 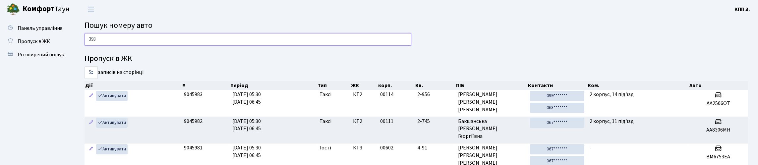 What do you see at coordinates (387, 121) in the screenshot?
I see `span: 00111` at bounding box center [387, 121].